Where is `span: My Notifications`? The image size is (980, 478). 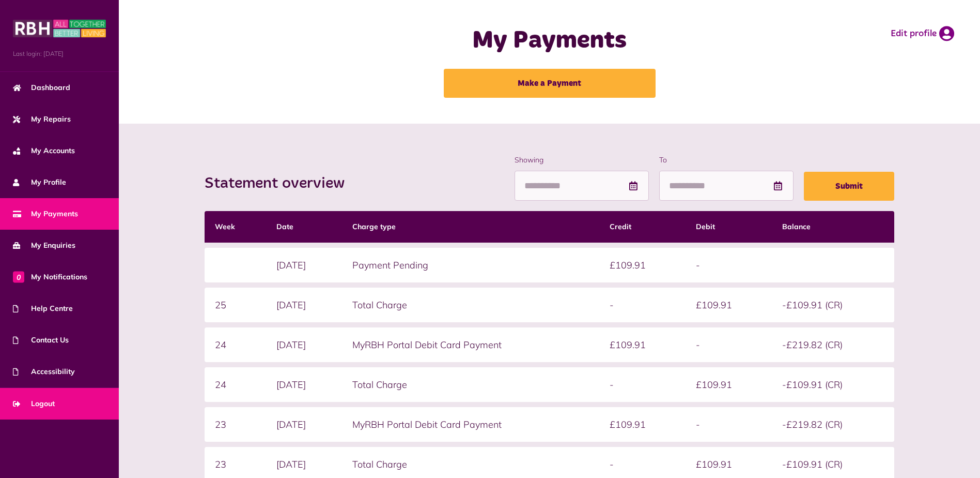 span: My Notifications is located at coordinates (50, 276).